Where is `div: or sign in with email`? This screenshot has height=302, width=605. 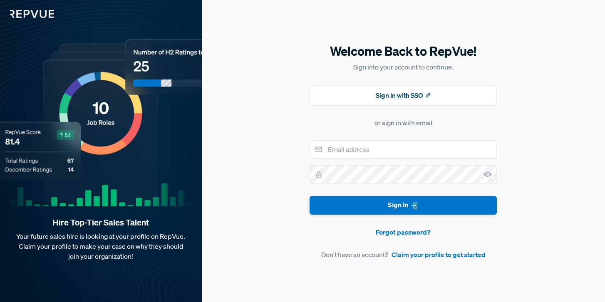 div: or sign in with email is located at coordinates (403, 123).